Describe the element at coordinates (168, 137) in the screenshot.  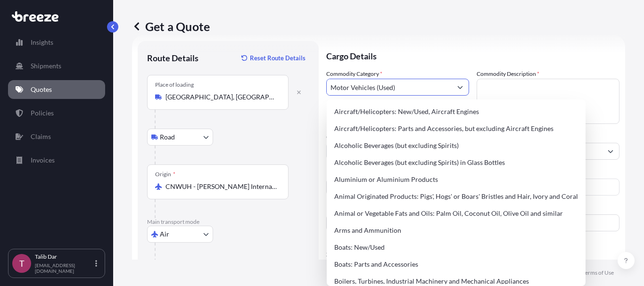
I see `span: Road` at that location.